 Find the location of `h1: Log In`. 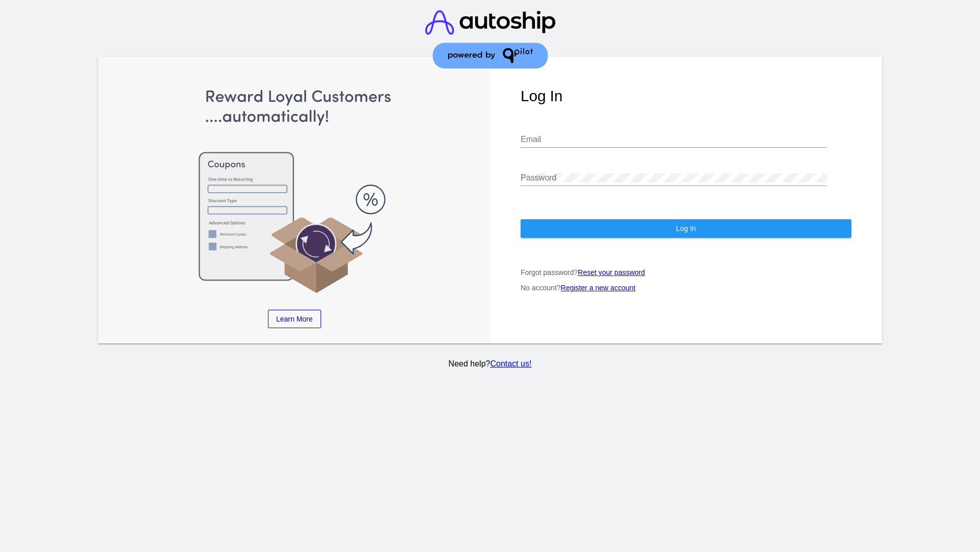

h1: Log In is located at coordinates (686, 96).